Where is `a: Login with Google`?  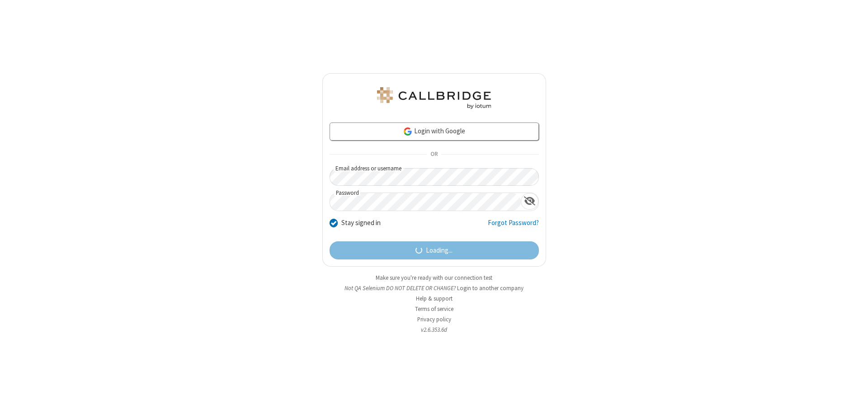
a: Login with Google is located at coordinates (434, 131).